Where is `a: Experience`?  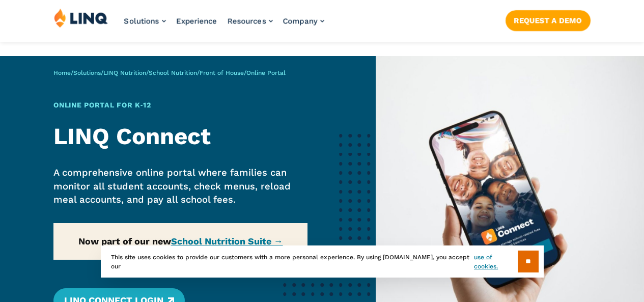 a: Experience is located at coordinates (196, 21).